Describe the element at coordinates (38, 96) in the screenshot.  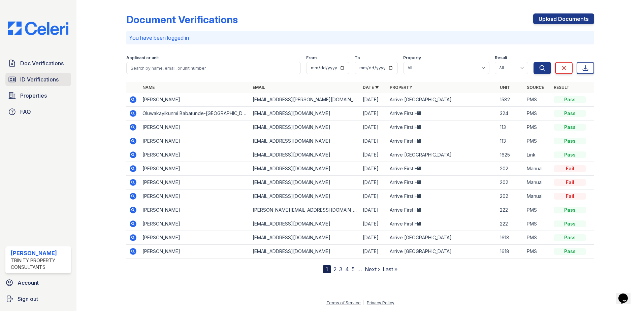
I see `a: Properties` at that location.